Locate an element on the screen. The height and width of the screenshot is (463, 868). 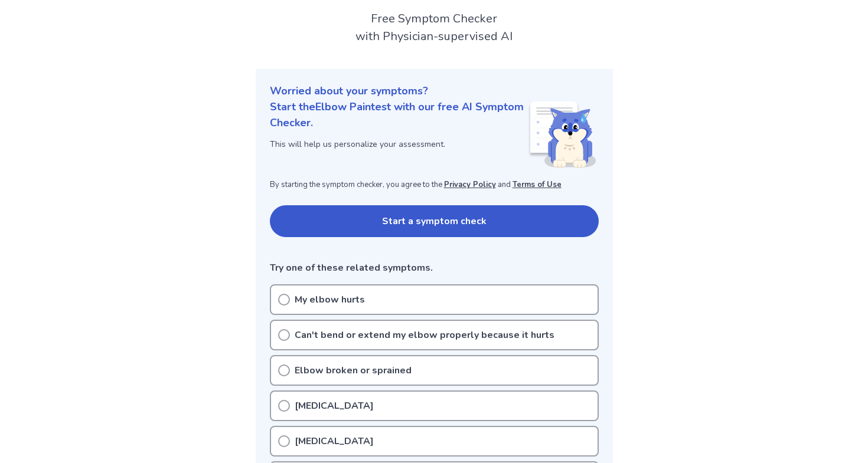
p: My elbow hurts is located at coordinates (330, 300).